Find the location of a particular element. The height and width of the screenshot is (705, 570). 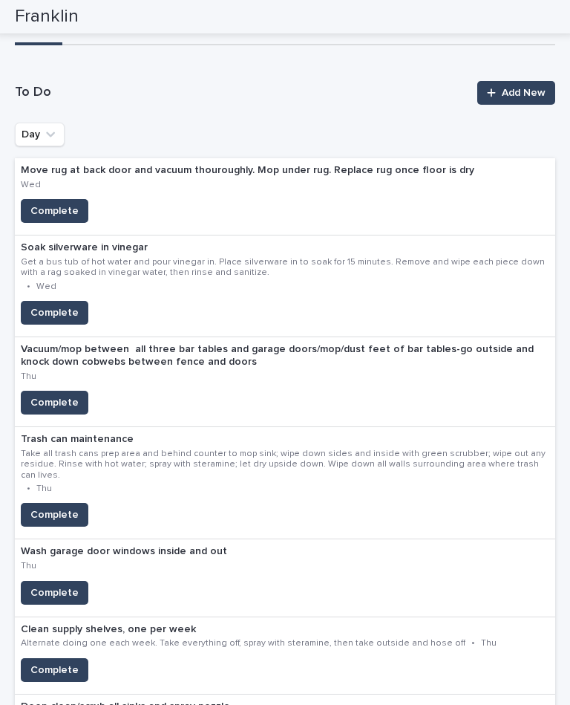

a: Trash can maintenanceTake all trash cans prep area and behind counter to mop sink; wipe down side... is located at coordinates (285, 483).